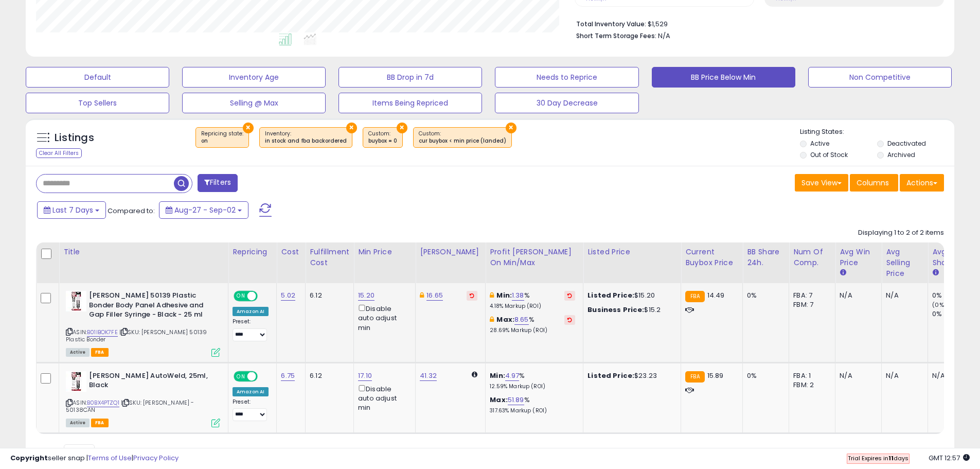 This screenshot has width=980, height=469. What do you see at coordinates (877, 132) in the screenshot?
I see `p: Listing States:` at bounding box center [877, 132].